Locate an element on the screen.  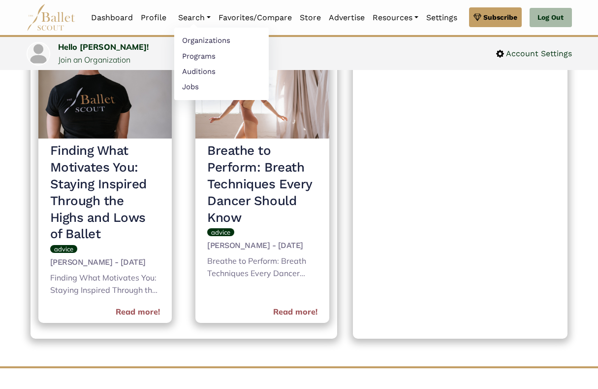
h3: Finding What Motivates You: Staying Inspired Through the Highs and Lows of Ballet is located at coordinates (105, 192).